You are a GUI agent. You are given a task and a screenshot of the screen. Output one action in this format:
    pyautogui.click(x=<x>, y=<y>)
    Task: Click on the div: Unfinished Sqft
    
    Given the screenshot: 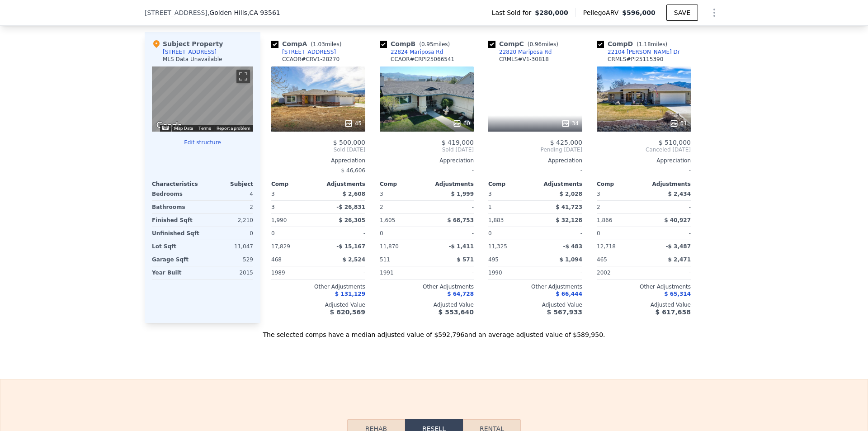 What is the action you would take?
    pyautogui.click(x=177, y=233)
    